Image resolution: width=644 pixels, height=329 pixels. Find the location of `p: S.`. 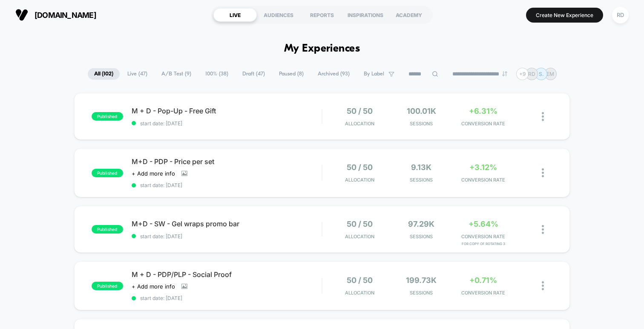

p: S. is located at coordinates (541, 74).